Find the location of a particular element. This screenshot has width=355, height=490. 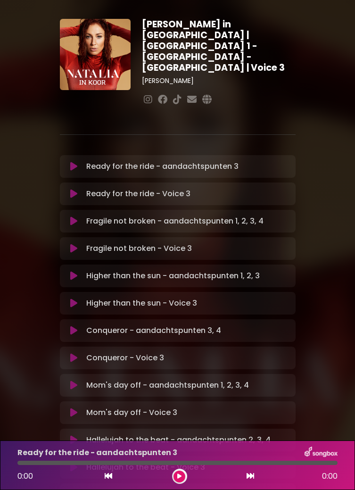

p: Higher than the sun - Voice 3 is located at coordinates (141, 303).